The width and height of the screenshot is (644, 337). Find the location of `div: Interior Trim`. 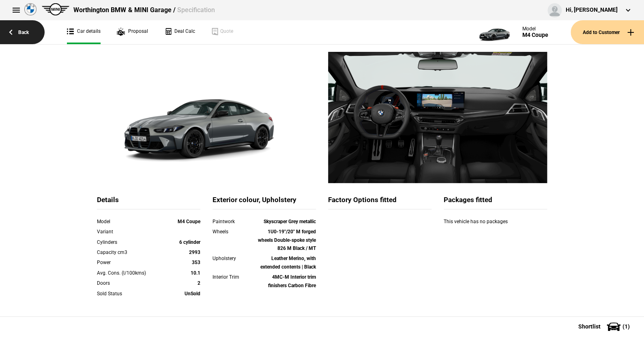

div: Interior Trim is located at coordinates (233, 277).